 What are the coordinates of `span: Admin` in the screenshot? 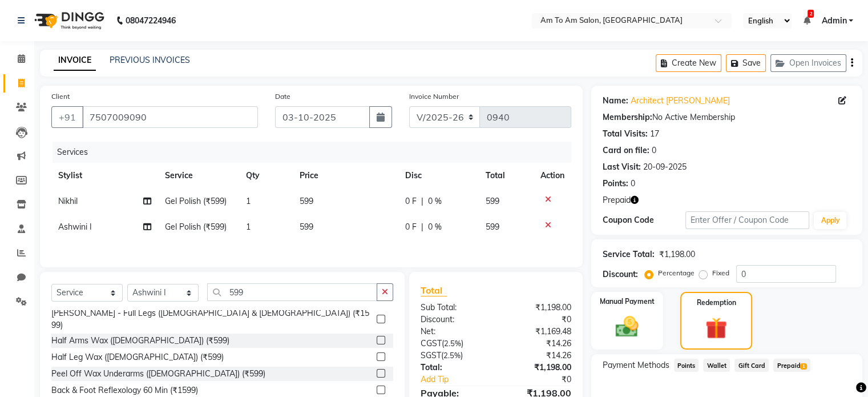 It's located at (834, 21).